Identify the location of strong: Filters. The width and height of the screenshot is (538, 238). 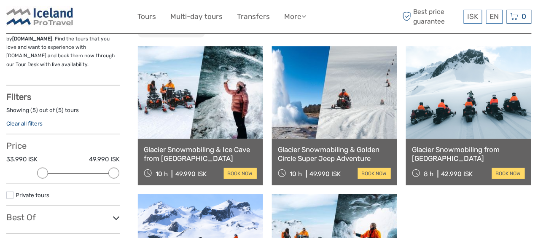
(19, 97).